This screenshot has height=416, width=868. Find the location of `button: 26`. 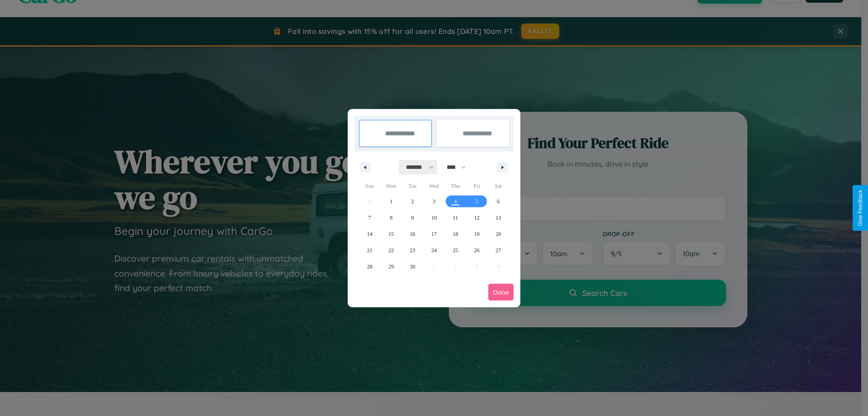

button: 26 is located at coordinates (477, 250).